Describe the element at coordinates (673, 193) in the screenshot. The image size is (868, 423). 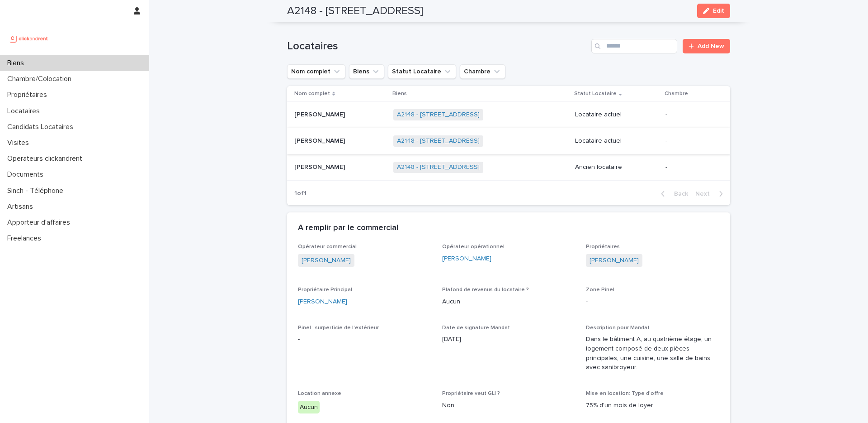
I see `button: Back` at that location.